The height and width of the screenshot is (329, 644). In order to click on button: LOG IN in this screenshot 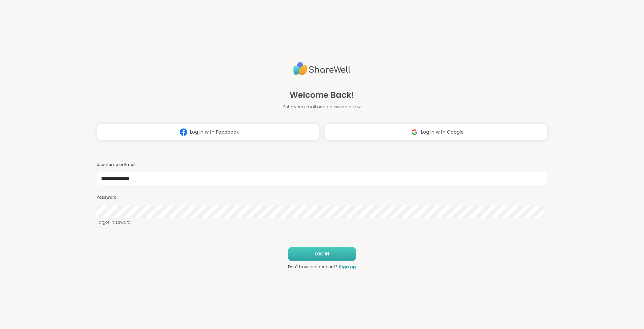, I will do `click(322, 254)`.